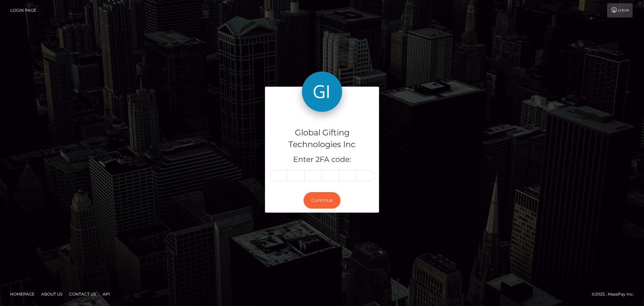 This screenshot has height=306, width=644. I want to click on h5: Enter 2FA code:, so click(322, 160).